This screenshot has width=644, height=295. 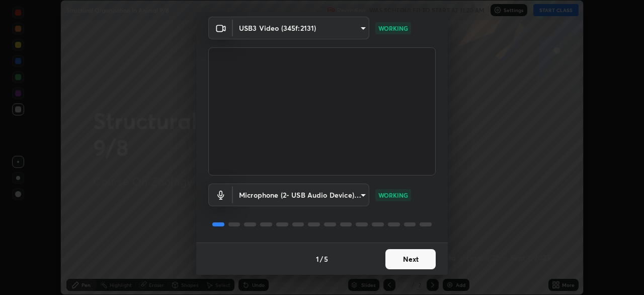 I want to click on h4: 1, so click(x=318, y=259).